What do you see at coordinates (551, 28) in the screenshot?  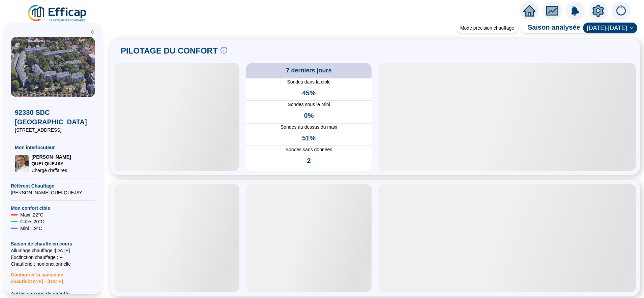 I see `span: Saison analysée` at bounding box center [551, 28].